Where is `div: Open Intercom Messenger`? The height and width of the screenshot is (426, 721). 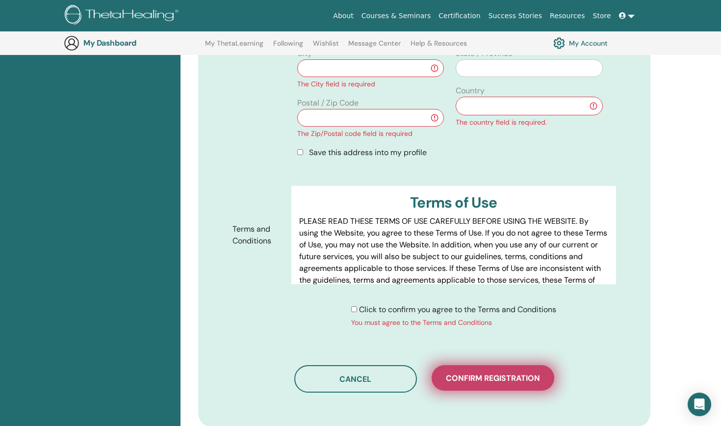 div: Open Intercom Messenger is located at coordinates (699, 404).